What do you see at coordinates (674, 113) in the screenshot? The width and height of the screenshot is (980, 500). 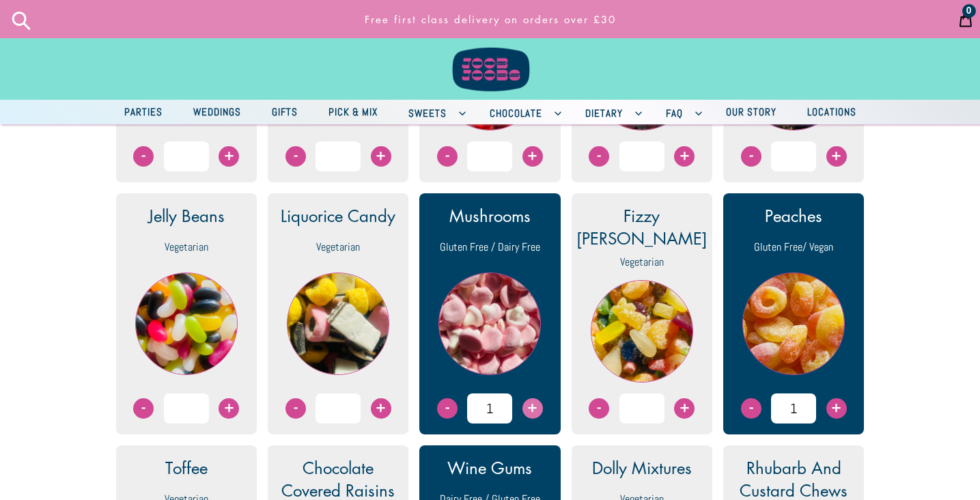 I see `span: FAQ` at bounding box center [674, 113].